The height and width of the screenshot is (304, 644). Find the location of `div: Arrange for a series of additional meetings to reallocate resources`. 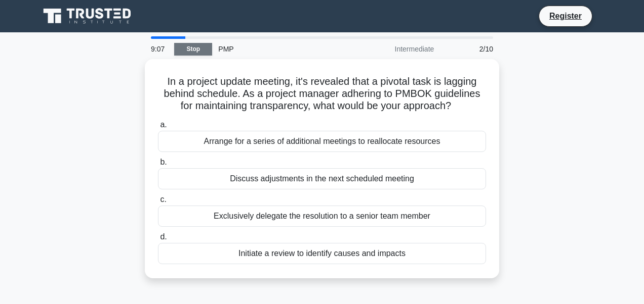

div: Arrange for a series of additional meetings to reallocate resources is located at coordinates (322, 141).